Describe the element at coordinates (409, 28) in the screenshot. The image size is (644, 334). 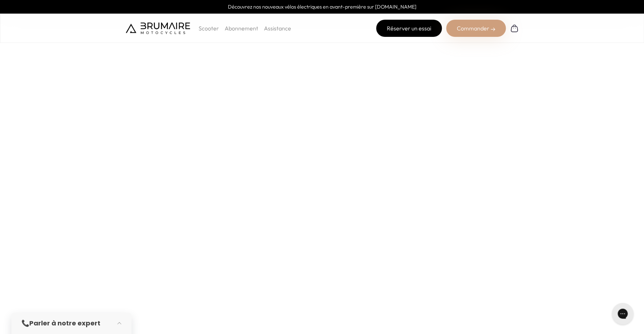
I see `a: Réserver un essai` at that location.